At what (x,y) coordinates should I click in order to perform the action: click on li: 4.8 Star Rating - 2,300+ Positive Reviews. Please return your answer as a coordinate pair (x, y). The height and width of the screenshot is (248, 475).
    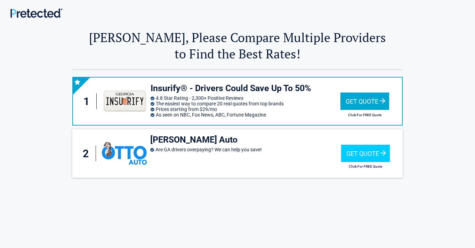
    Looking at the image, I should click on (245, 98).